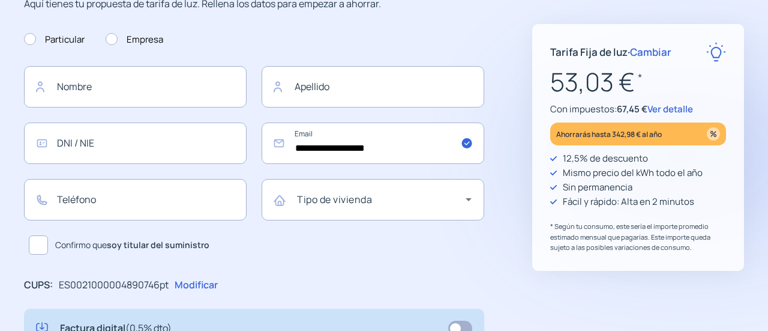  What do you see at coordinates (716, 52) in the screenshot?
I see `img: rate-E.svg` at bounding box center [716, 52].